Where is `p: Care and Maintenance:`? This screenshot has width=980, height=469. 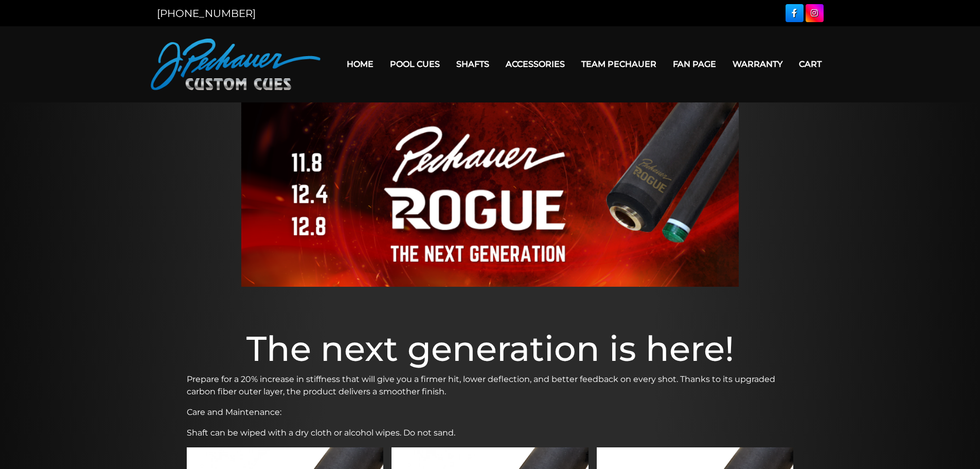
p: Care and Maintenance: is located at coordinates (491, 413).